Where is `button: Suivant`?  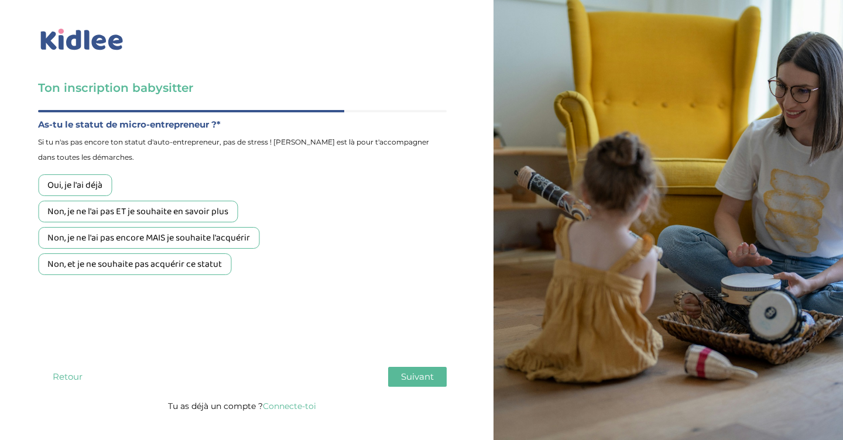
button: Suivant is located at coordinates (418, 377).